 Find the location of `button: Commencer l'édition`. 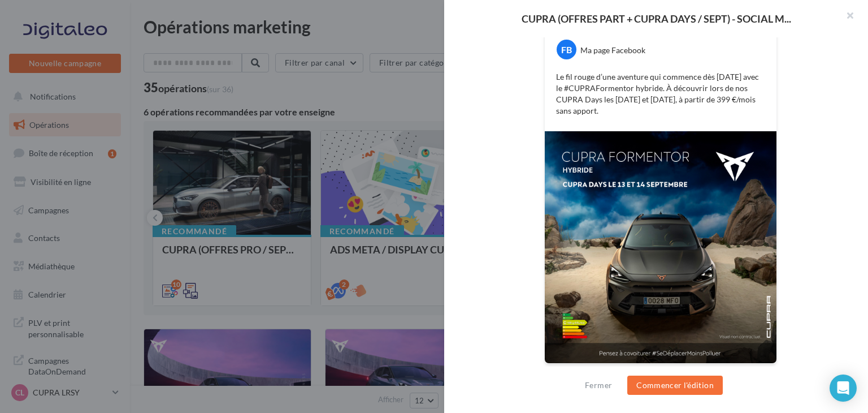

button: Commencer l'édition is located at coordinates (675, 385).